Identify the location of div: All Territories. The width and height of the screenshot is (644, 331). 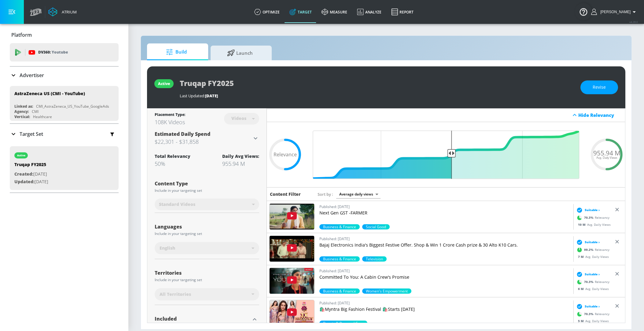
(207, 294).